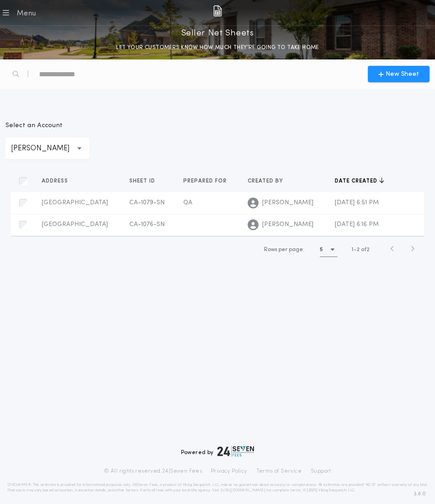 The image size is (435, 504). Describe the element at coordinates (56, 181) in the screenshot. I see `span: Address` at that location.